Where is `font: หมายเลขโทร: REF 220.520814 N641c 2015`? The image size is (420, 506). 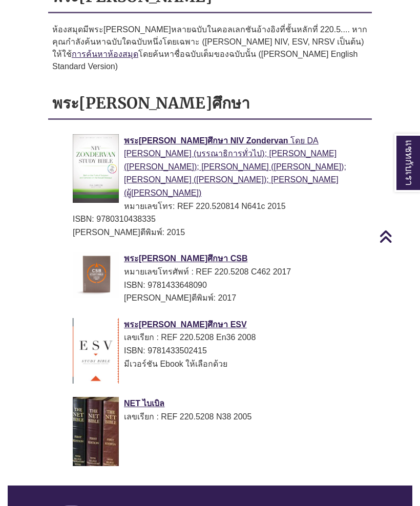
font: หมายเลขโทร: REF 220.520814 N641c 2015 is located at coordinates (205, 205).